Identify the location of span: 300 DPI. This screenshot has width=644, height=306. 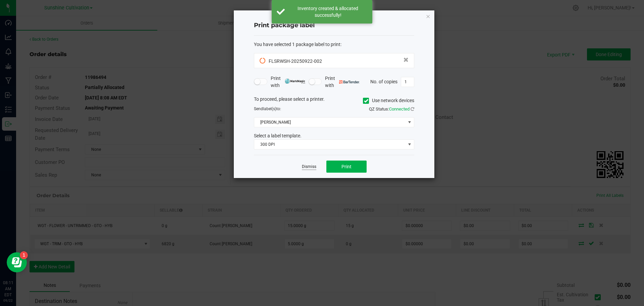
(330, 144).